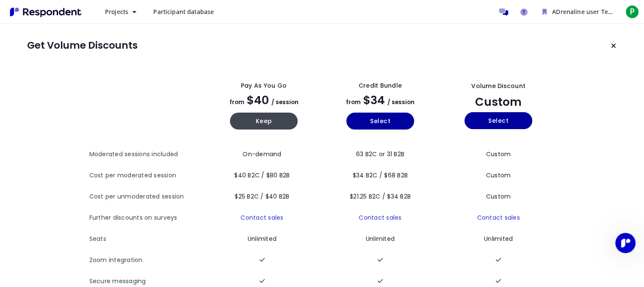 This screenshot has height=287, width=644. Describe the element at coordinates (380, 86) in the screenshot. I see `div: Credit Bundle` at that location.